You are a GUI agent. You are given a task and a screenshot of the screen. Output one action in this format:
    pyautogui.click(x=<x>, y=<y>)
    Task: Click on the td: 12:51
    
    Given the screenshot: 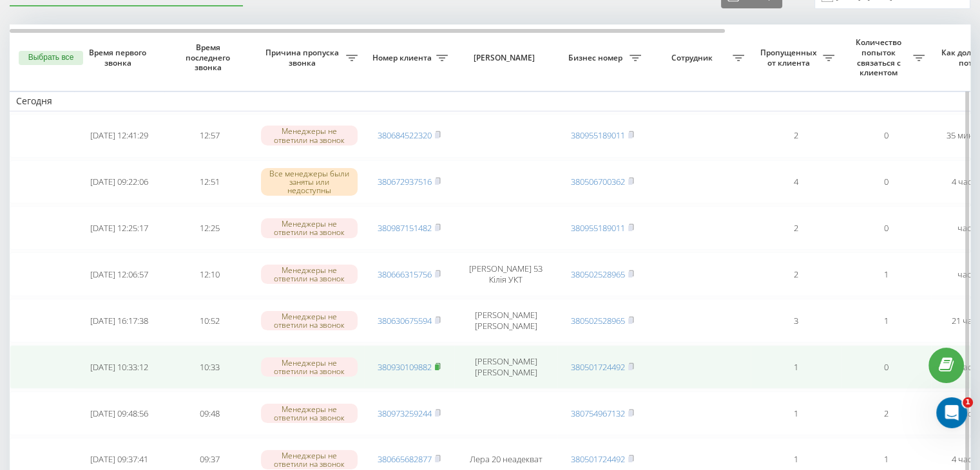 What is the action you would take?
    pyautogui.click(x=210, y=183)
    